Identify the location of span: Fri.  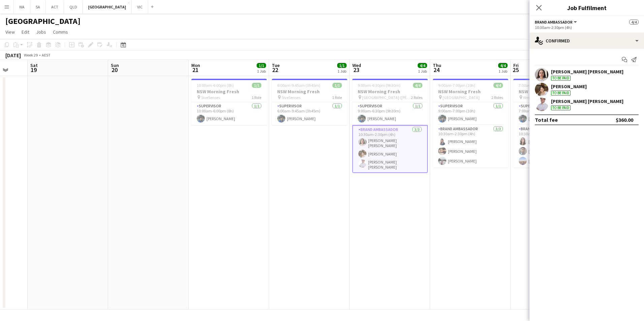
(516, 65).